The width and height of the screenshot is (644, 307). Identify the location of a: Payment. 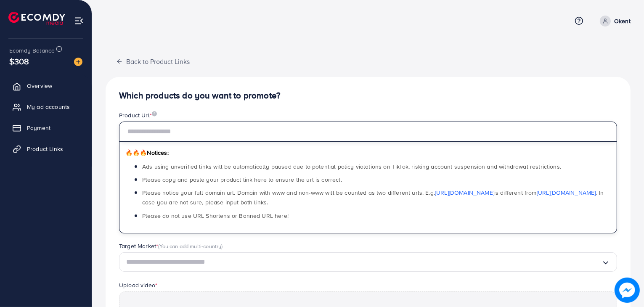
(46, 128).